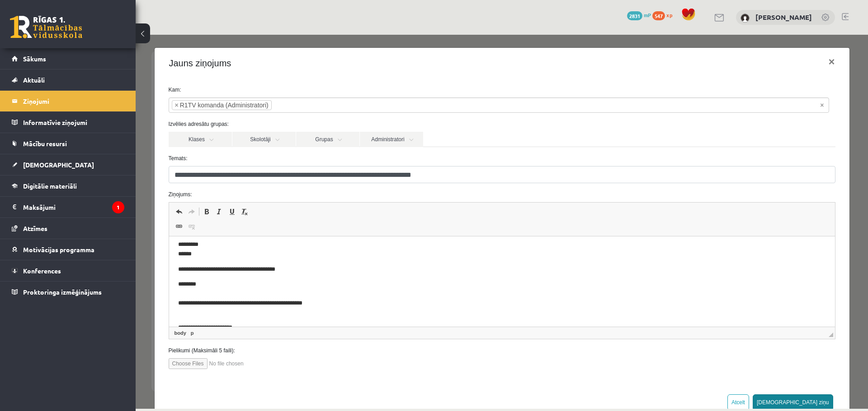  Describe the element at coordinates (73, 122) in the screenshot. I see `legend: Informatīvie ziņojumi` at that location.